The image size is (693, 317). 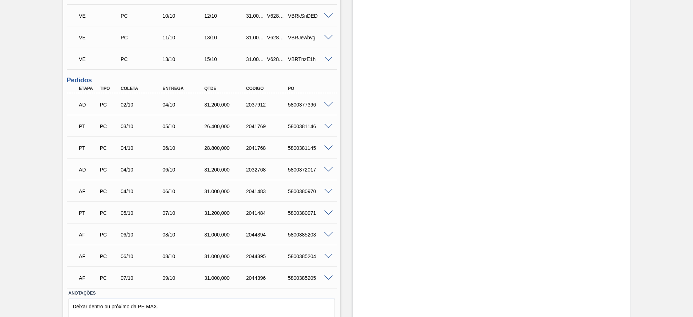 I want to click on div: 5800380970, so click(x=310, y=191).